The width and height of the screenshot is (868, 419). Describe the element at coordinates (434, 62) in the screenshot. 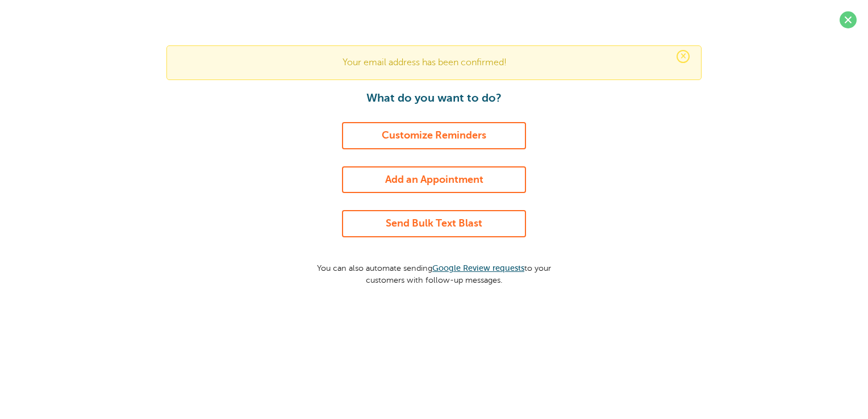

I see `p: Your email address has been confirmed!` at that location.